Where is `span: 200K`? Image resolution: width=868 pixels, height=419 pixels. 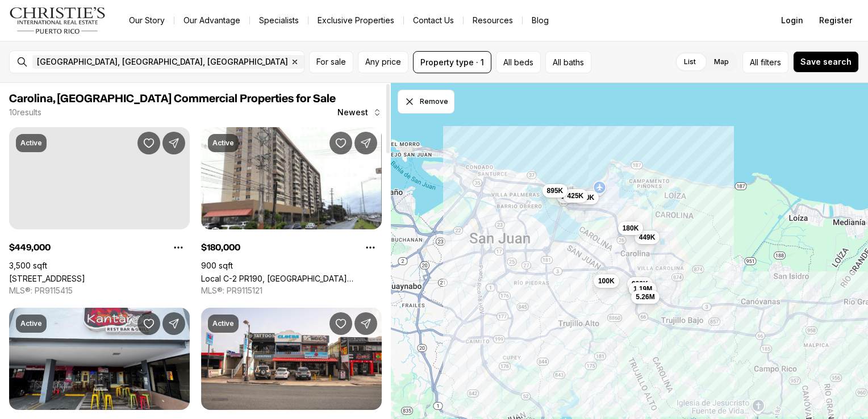 span: 200K is located at coordinates (586, 197).